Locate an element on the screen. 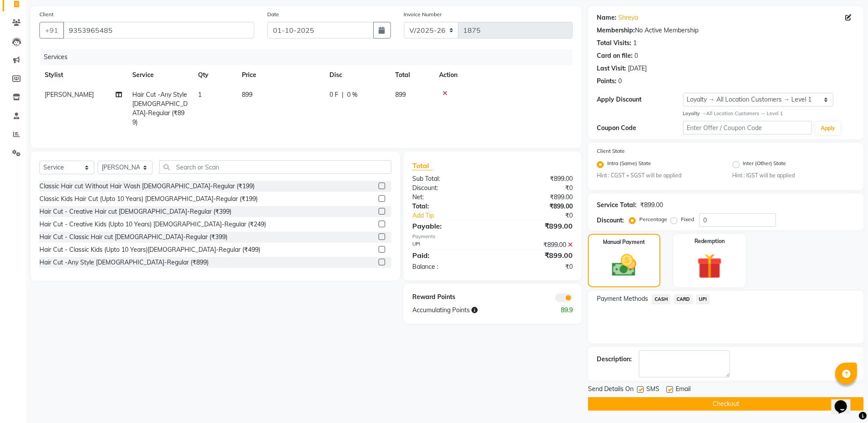 Image resolution: width=868 pixels, height=423 pixels. label: Fixed is located at coordinates (687, 219).